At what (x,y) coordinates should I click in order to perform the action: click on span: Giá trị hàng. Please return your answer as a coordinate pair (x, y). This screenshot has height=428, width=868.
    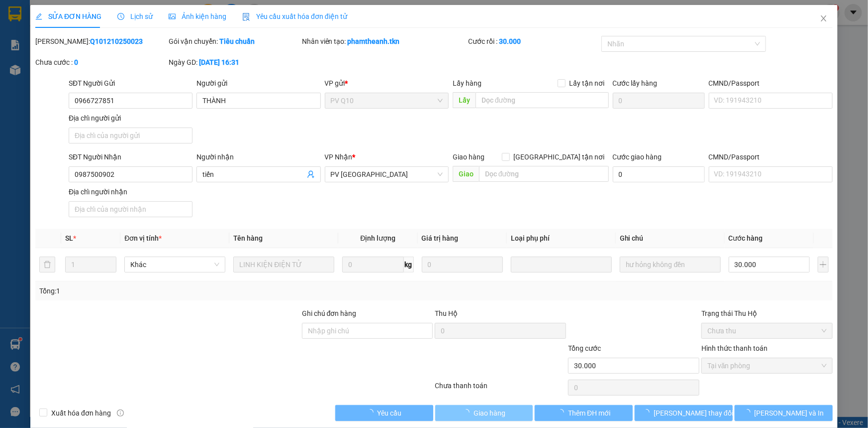
    Looking at the image, I should click on (440, 238).